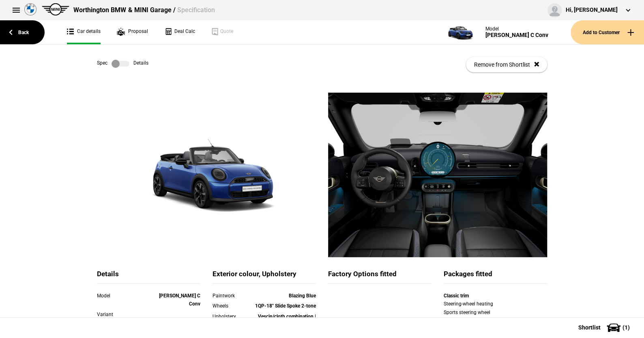 Image resolution: width=644 pixels, height=338 pixels. I want to click on a: Proposal, so click(132, 32).